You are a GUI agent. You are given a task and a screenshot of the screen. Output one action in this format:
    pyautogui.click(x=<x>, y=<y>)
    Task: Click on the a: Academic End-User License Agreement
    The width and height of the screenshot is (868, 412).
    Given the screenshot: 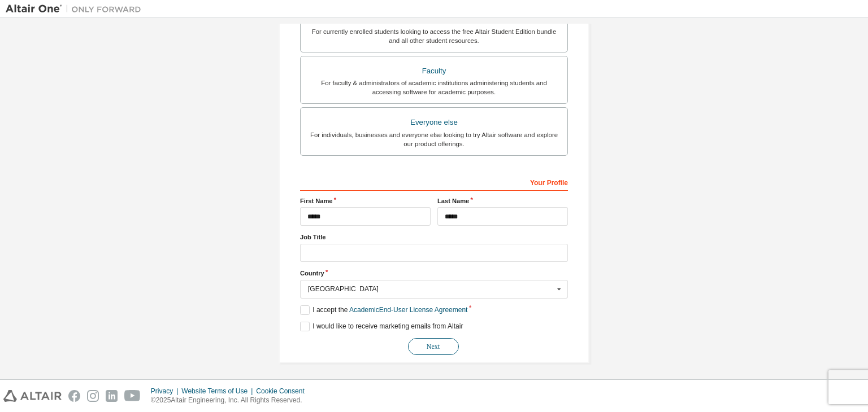 What is the action you would take?
    pyautogui.click(x=408, y=310)
    